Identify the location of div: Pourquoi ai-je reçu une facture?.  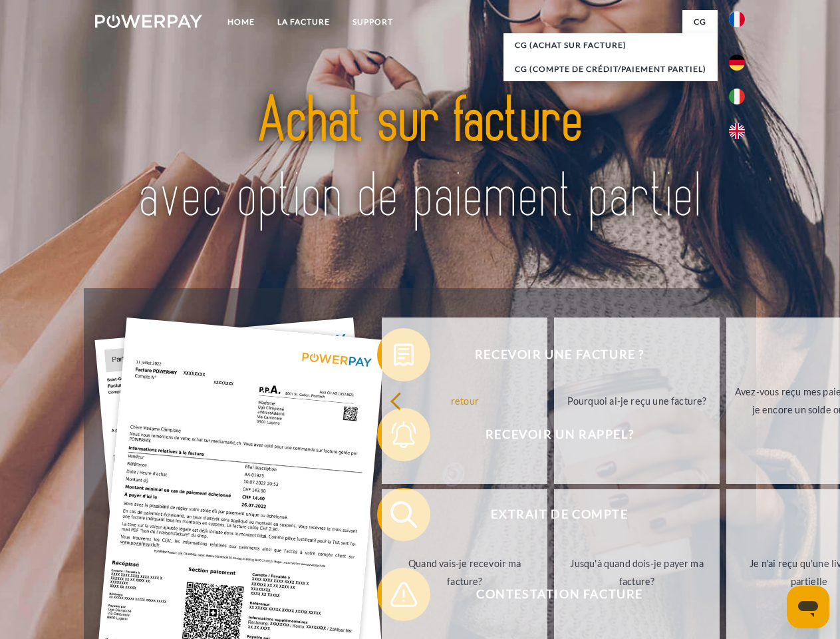
(637, 400).